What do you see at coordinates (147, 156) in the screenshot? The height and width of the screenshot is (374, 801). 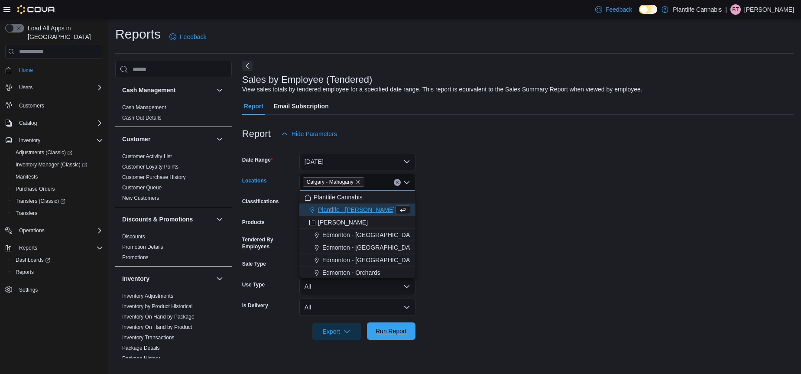 I see `span: Customer Activity List` at bounding box center [147, 156].